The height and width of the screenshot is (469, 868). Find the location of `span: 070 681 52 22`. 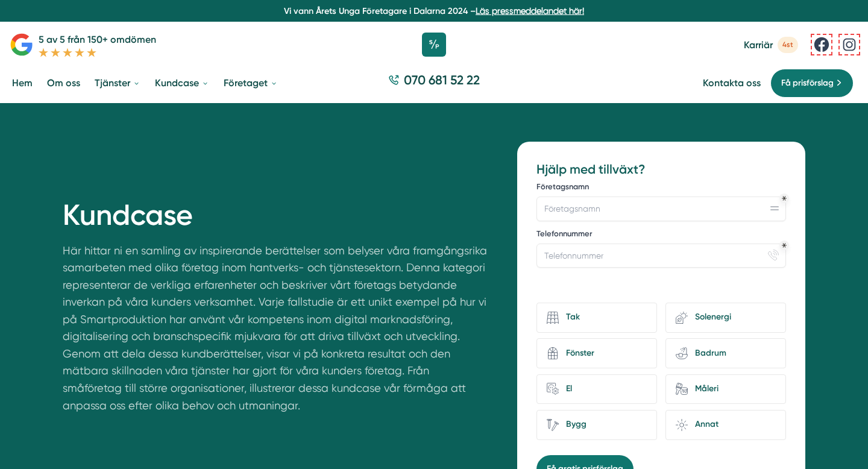

span: 070 681 52 22 is located at coordinates (442, 80).